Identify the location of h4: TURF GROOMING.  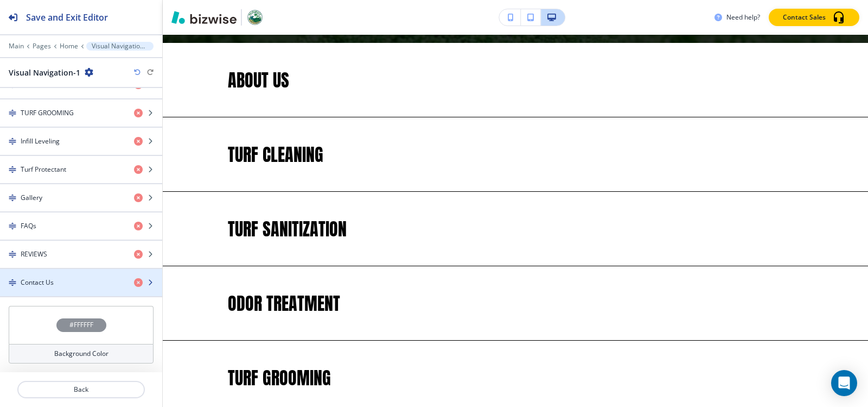
(47, 113).